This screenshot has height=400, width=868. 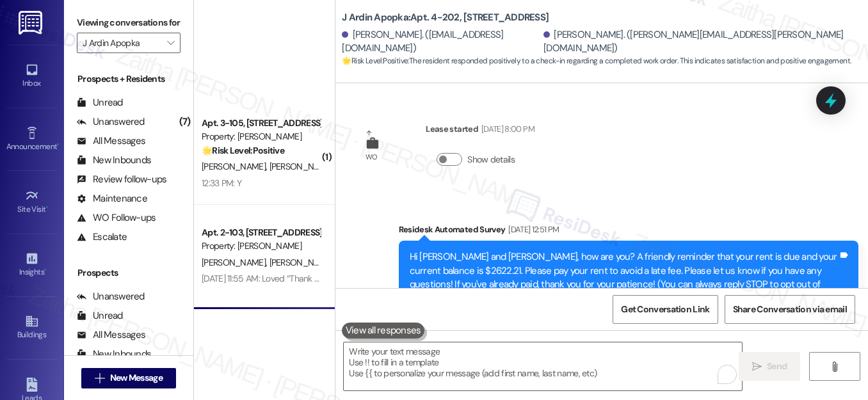 What do you see at coordinates (628, 231) in the screenshot?
I see `div: Residesk Automated Survey` at bounding box center [628, 231].